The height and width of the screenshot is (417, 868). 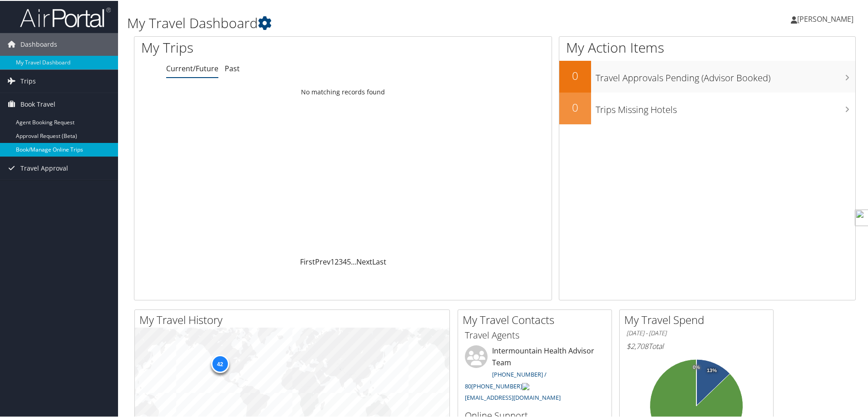 I want to click on h1: My Trips, so click(x=256, y=47).